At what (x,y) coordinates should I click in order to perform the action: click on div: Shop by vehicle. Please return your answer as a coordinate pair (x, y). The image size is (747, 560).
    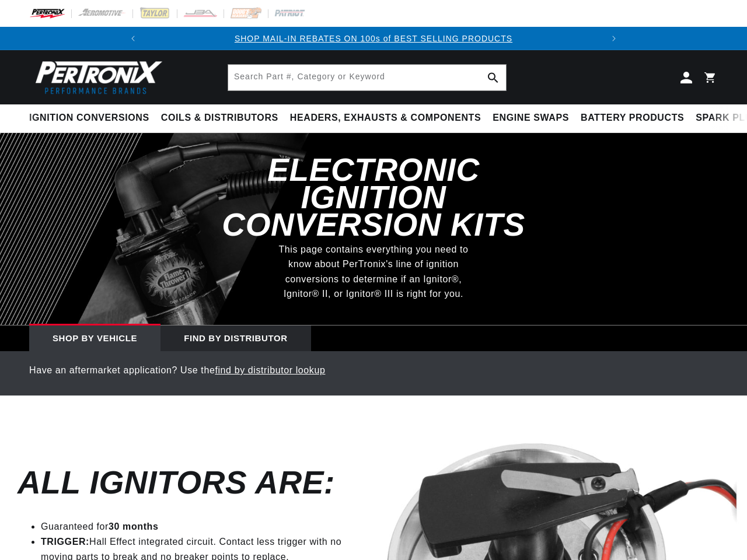
    Looking at the image, I should click on (95, 338).